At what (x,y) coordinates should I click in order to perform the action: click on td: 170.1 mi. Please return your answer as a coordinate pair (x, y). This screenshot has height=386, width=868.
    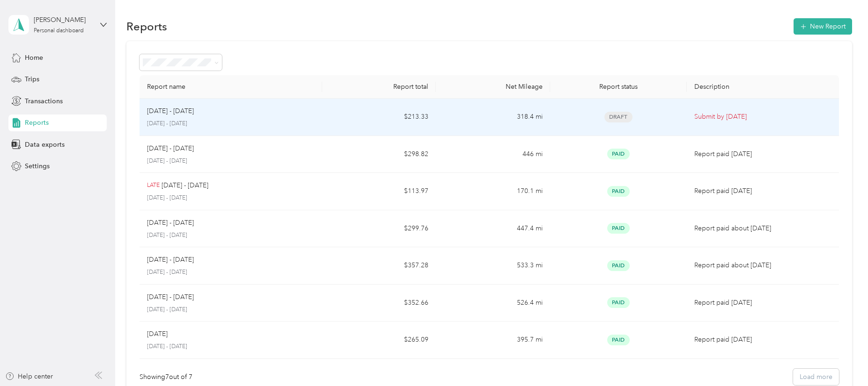
    Looking at the image, I should click on (493, 192).